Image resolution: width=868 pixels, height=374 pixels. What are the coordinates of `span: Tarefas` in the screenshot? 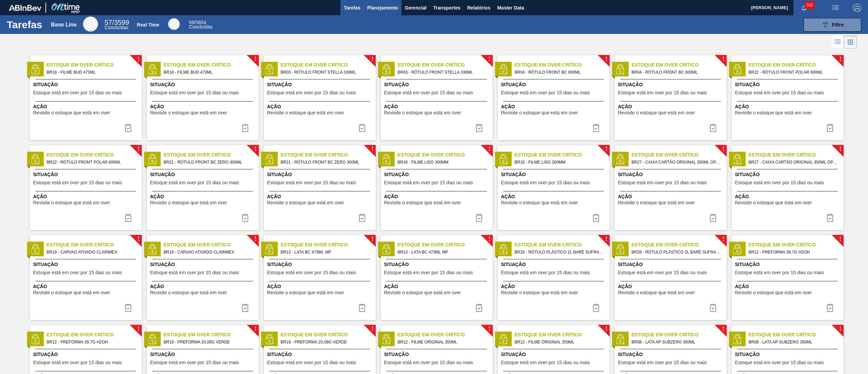 It's located at (352, 8).